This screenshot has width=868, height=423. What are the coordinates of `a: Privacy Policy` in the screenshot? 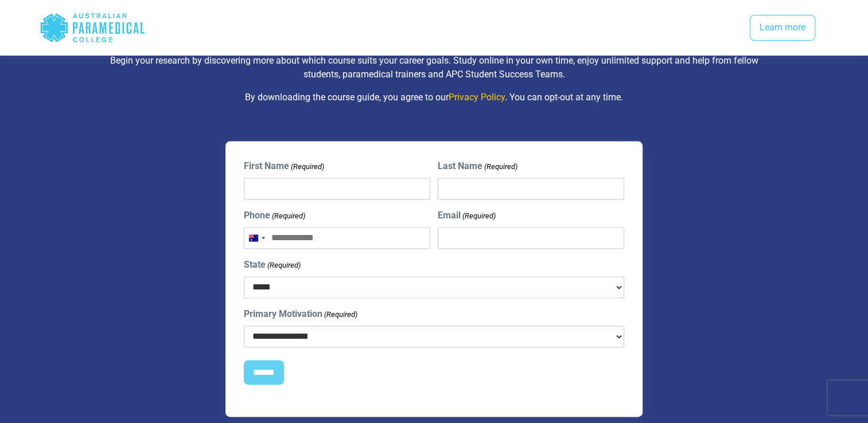 It's located at (477, 97).